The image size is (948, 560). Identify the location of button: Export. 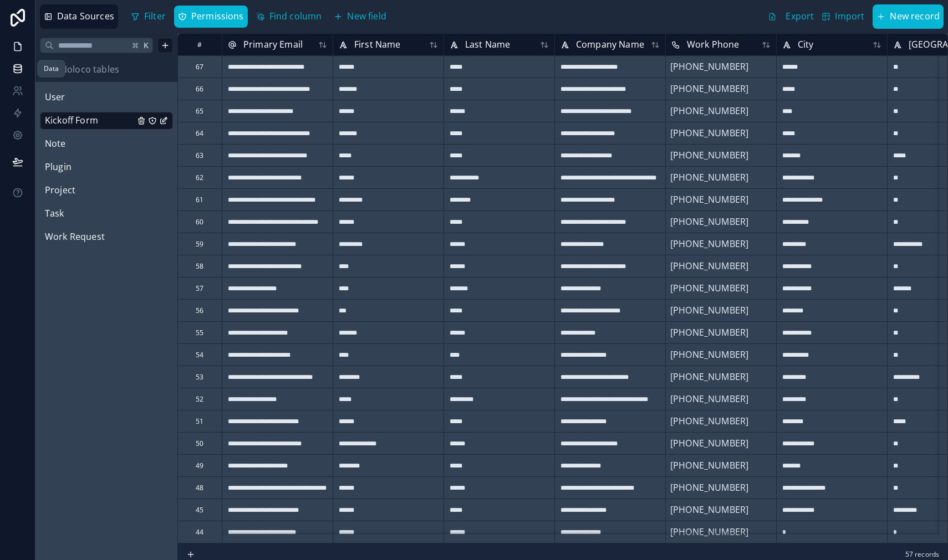
(790, 17).